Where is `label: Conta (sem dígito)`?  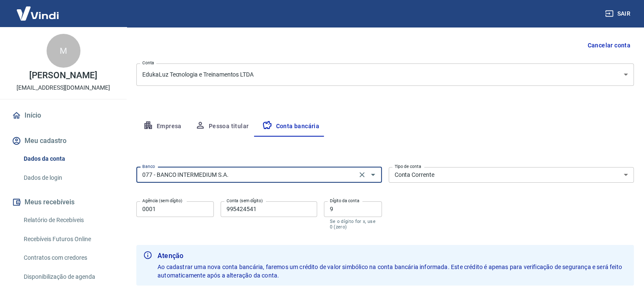
label: Conta (sem dígito) is located at coordinates (245, 201).